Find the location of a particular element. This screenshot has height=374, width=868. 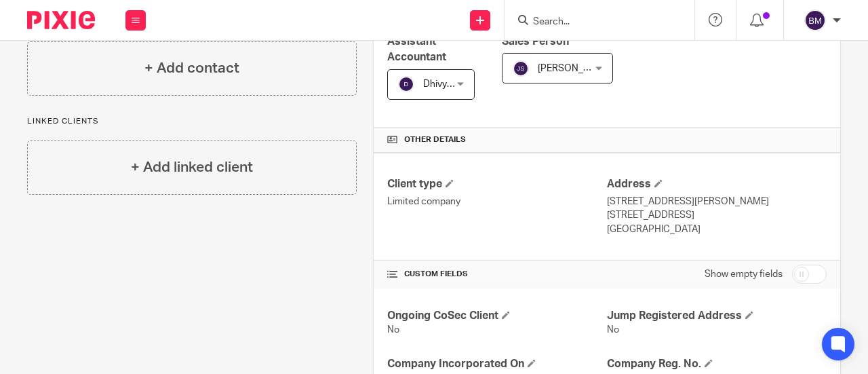

h4: Client type is located at coordinates (497, 184).